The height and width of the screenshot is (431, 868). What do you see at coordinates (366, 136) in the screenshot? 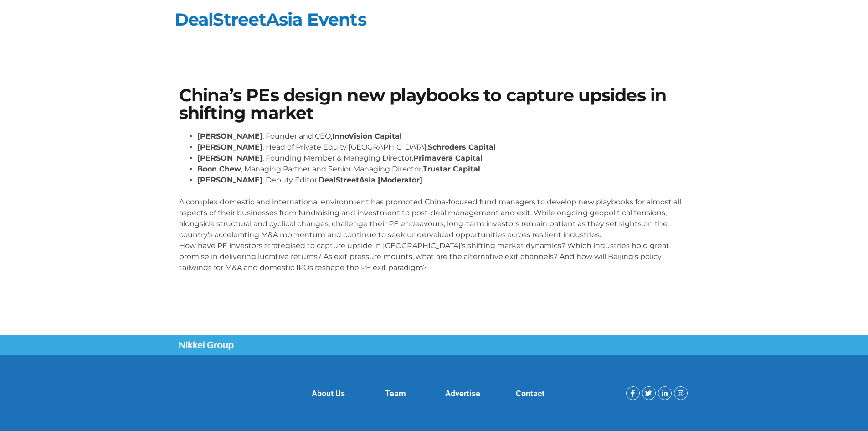
I see `strong: InnoVision Capital` at bounding box center [366, 136].